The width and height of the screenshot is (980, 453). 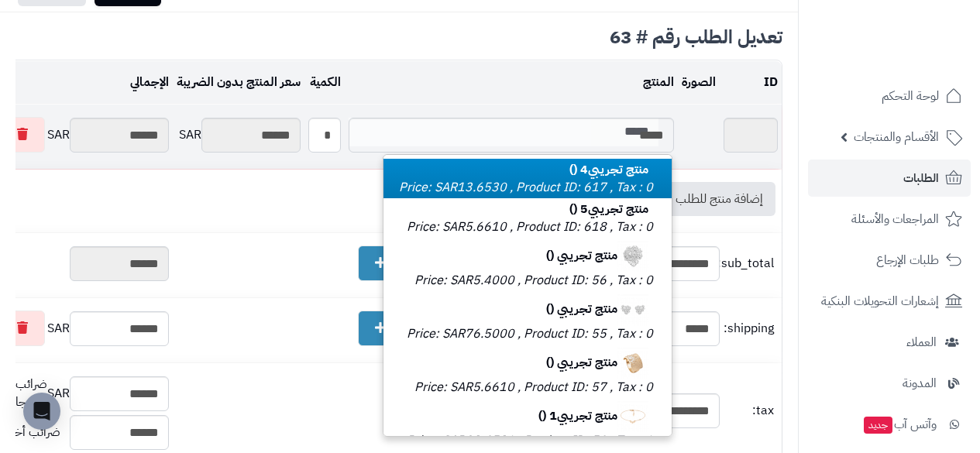 What do you see at coordinates (919, 383) in the screenshot?
I see `span: المدونة` at bounding box center [919, 383].